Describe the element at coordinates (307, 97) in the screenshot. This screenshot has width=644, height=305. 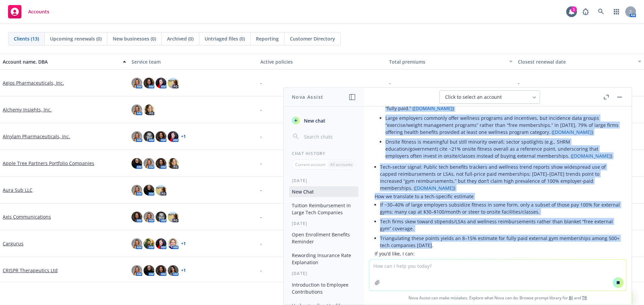
I see `h1: Nova Assist` at that location.